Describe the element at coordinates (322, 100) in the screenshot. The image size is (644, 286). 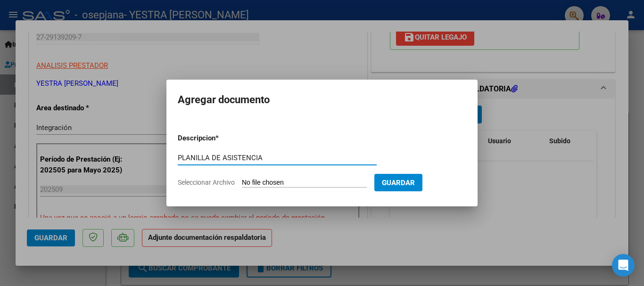
I see `h2: Agregar documento` at that location.